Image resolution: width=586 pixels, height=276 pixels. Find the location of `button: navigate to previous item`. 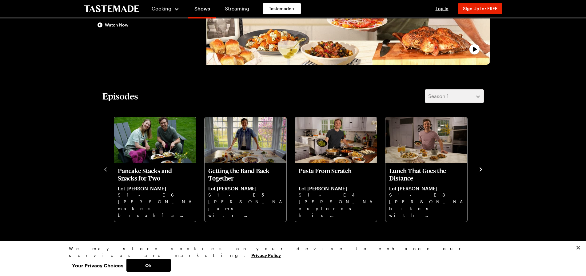

button: navigate to previous item is located at coordinates (105, 169).